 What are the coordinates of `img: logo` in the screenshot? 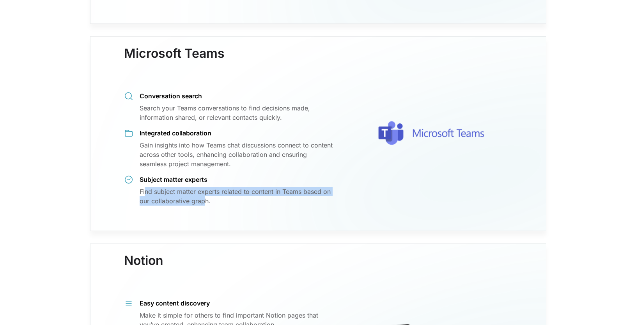 It's located at (432, 133).